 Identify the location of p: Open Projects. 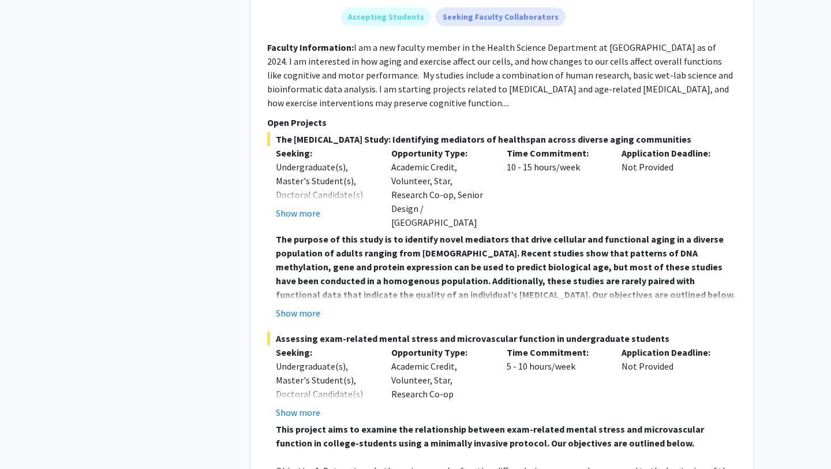
(502, 122).